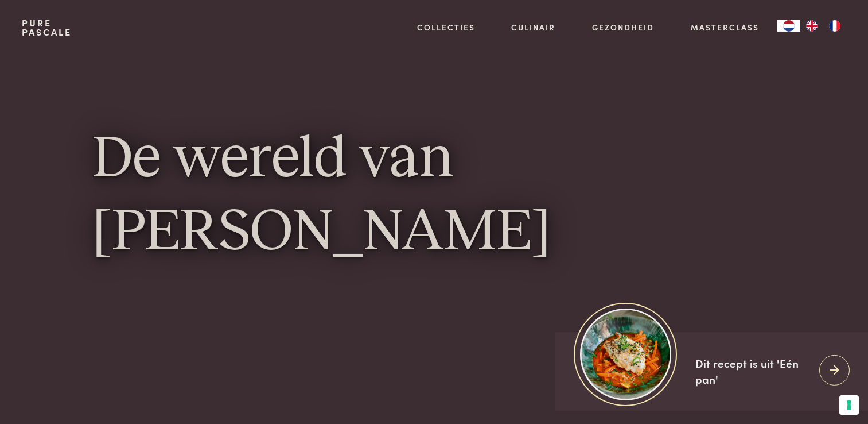 The image size is (868, 424). What do you see at coordinates (753, 371) in the screenshot?
I see `div: Dit recept is uit 'Eén pan'` at bounding box center [753, 371].